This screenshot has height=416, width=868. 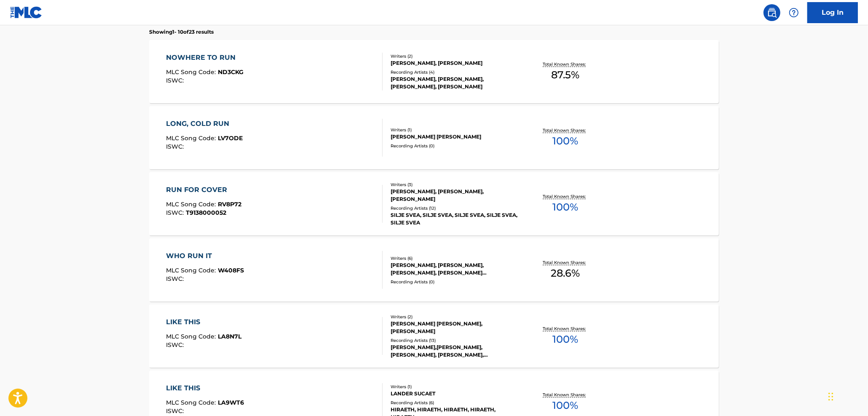 I want to click on span: RV8P72, so click(x=230, y=204).